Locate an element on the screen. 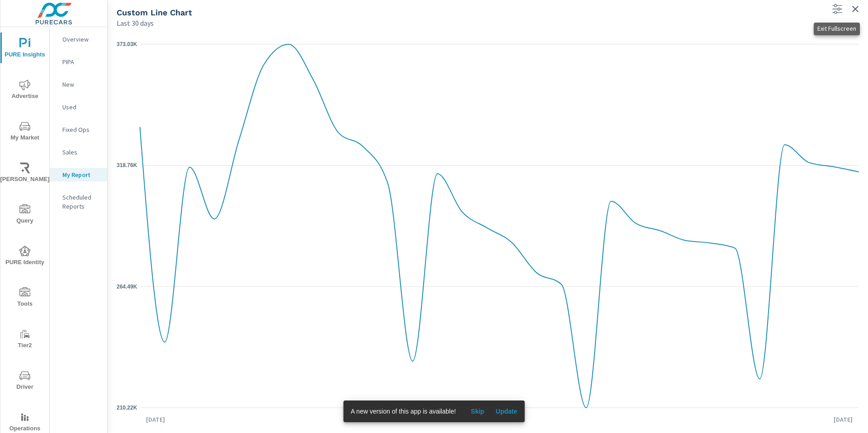 The width and height of the screenshot is (868, 433). p: Scheduled Reports is located at coordinates (81, 202).